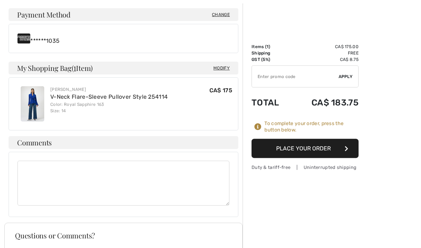 This screenshot has height=248, width=421. Describe the element at coordinates (124, 143) in the screenshot. I see `h4: Comments` at that location.